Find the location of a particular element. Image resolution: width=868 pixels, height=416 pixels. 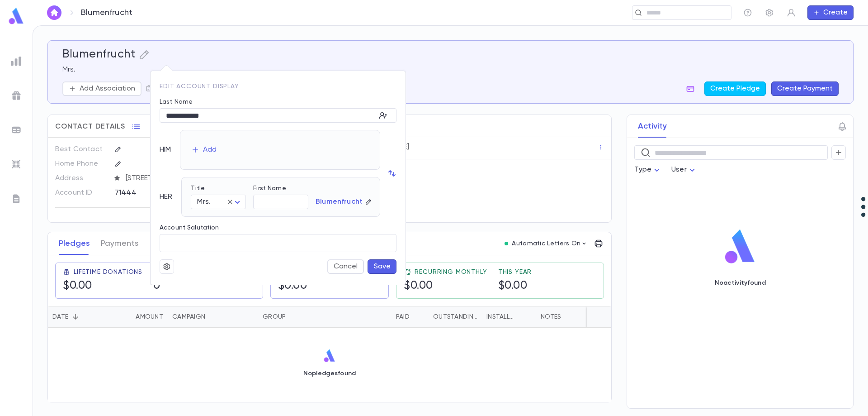

span: Edit Account Display is located at coordinates (199, 87).